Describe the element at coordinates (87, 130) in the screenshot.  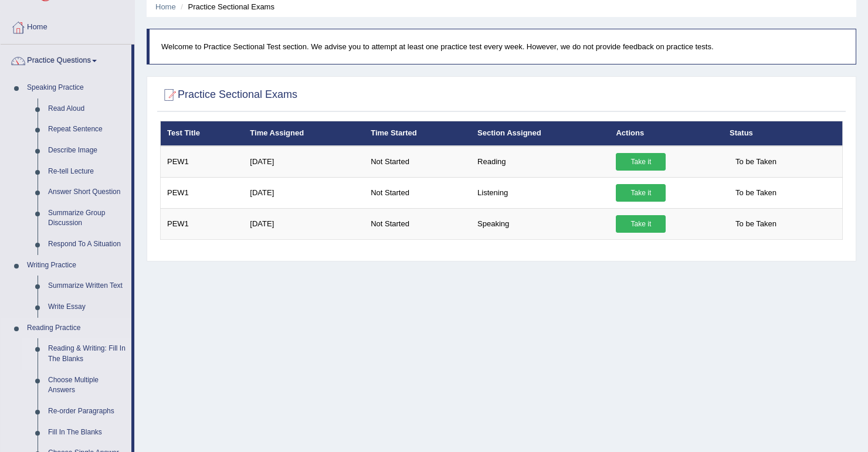
I see `a: Repeat Sentence` at that location.